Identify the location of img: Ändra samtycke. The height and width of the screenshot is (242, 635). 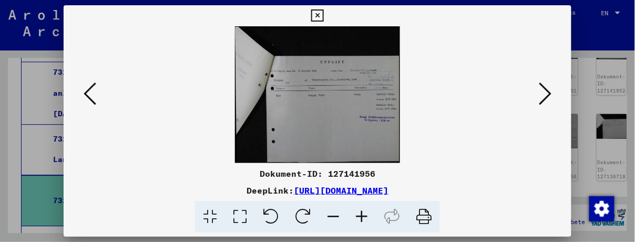
(602, 209).